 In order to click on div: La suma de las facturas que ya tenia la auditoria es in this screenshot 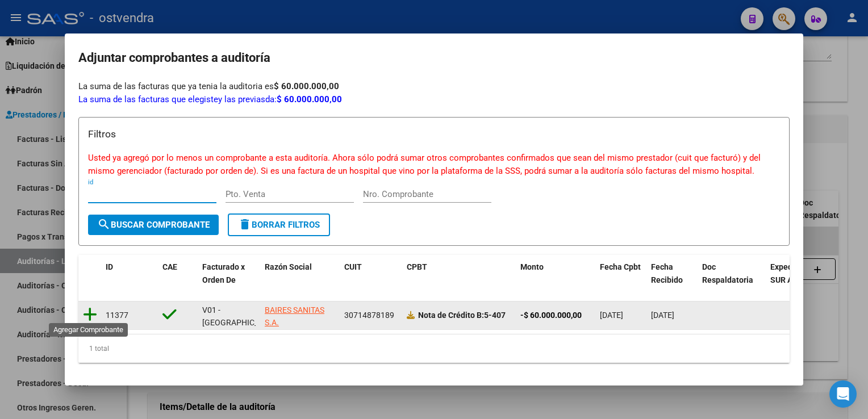, I will do `click(434, 86)`.